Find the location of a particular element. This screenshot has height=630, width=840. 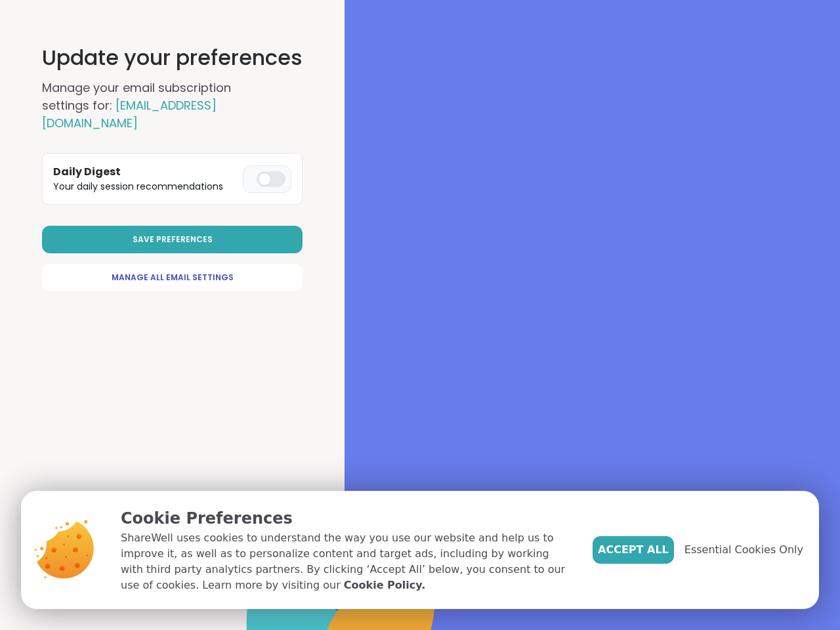

a: Cookie Policy. is located at coordinates (385, 585).